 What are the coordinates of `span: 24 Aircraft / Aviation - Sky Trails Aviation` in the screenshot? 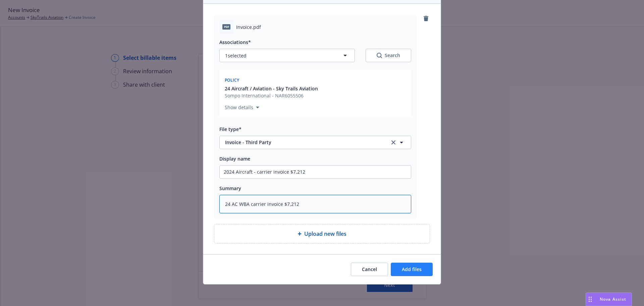 It's located at (272, 88).